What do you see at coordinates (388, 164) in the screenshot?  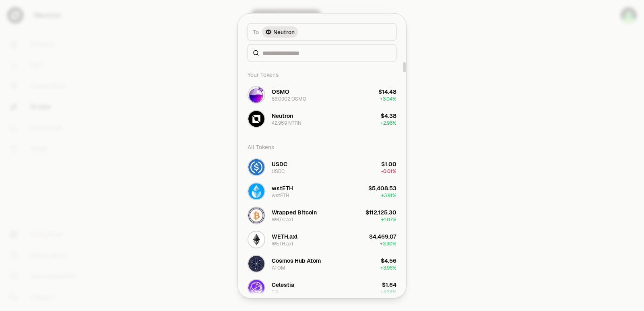 I see `div: $1.00` at bounding box center [388, 164].